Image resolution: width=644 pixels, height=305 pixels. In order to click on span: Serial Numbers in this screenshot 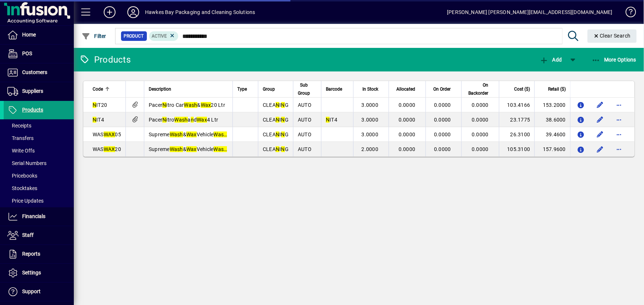, I will do `click(27, 163)`.